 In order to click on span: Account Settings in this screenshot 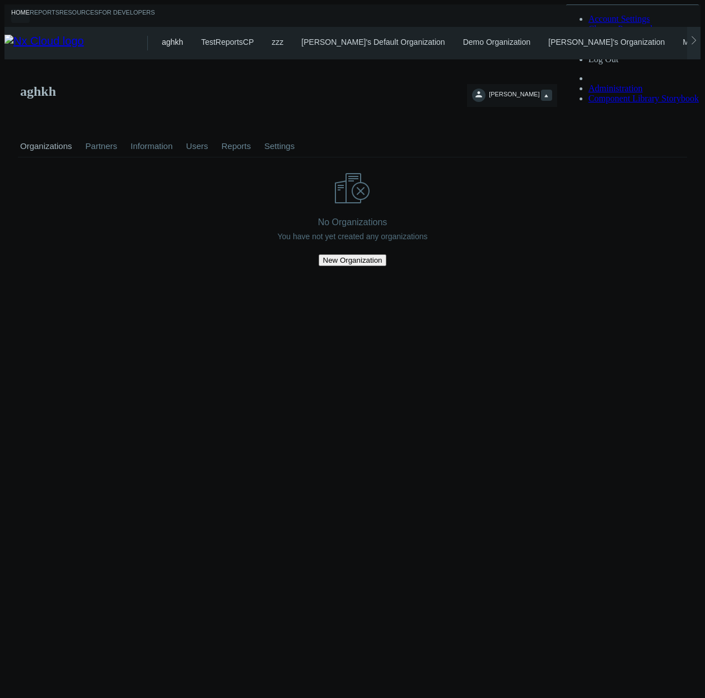, I will do `click(619, 18)`.